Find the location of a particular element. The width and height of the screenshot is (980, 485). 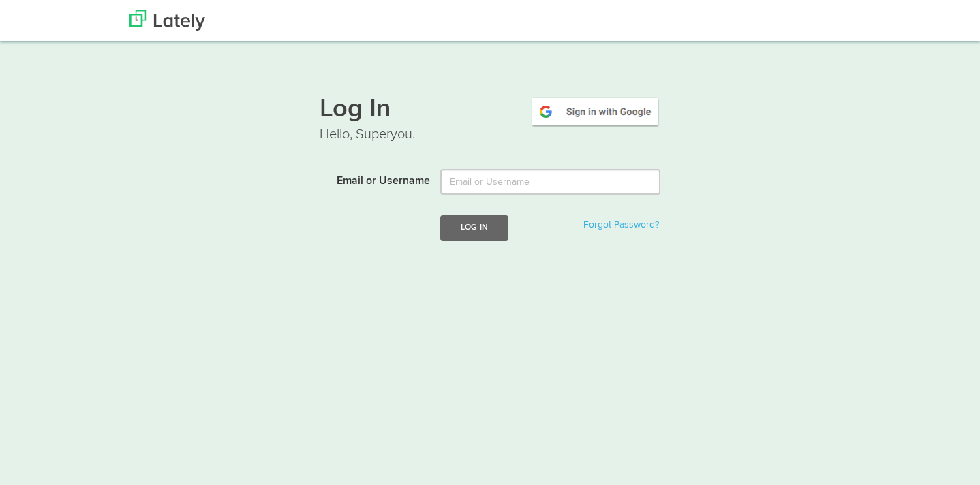

input: Email or Username is located at coordinates (550, 182).